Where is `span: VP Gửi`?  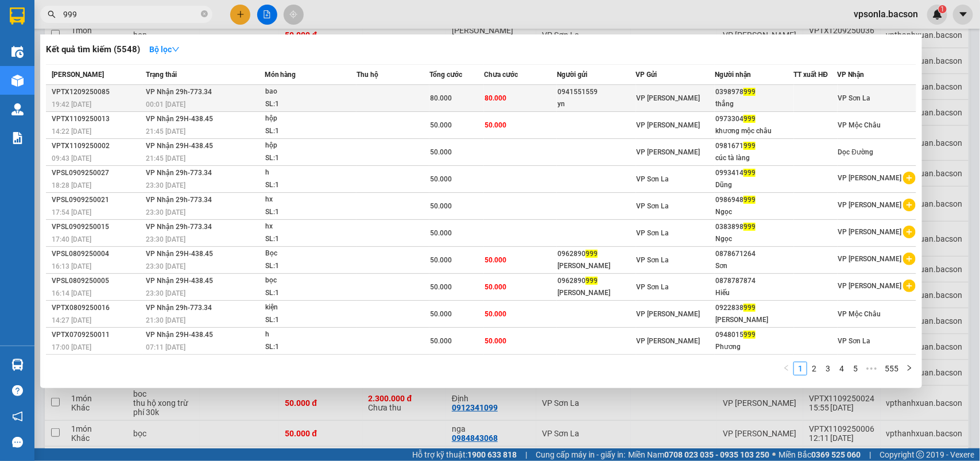
span: VP Gửi is located at coordinates (646, 75).